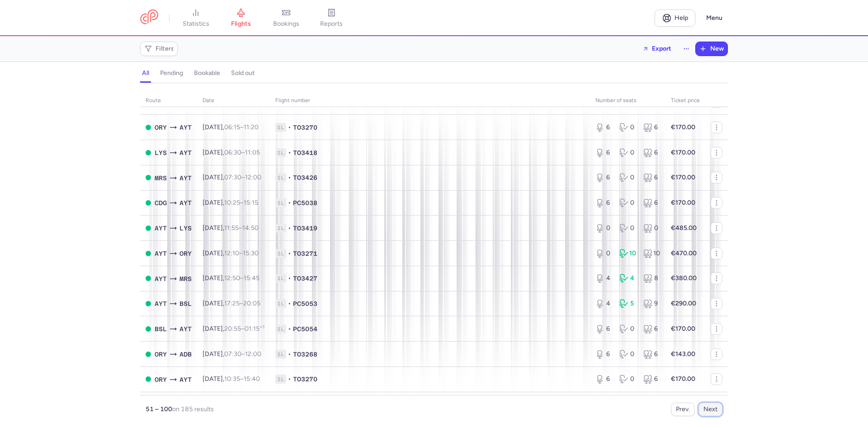 This screenshot has height=427, width=868. What do you see at coordinates (250, 253) in the screenshot?
I see `time: 15:30` at bounding box center [250, 253].